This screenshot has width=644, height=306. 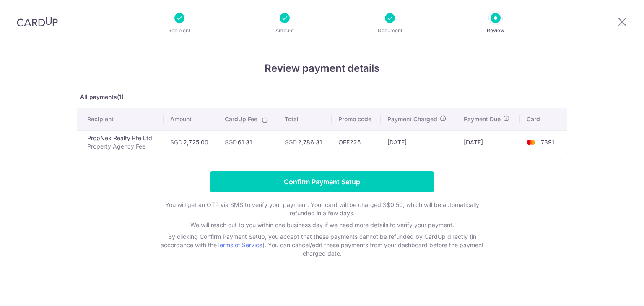 I want to click on span: CardUp Fee, so click(x=241, y=119).